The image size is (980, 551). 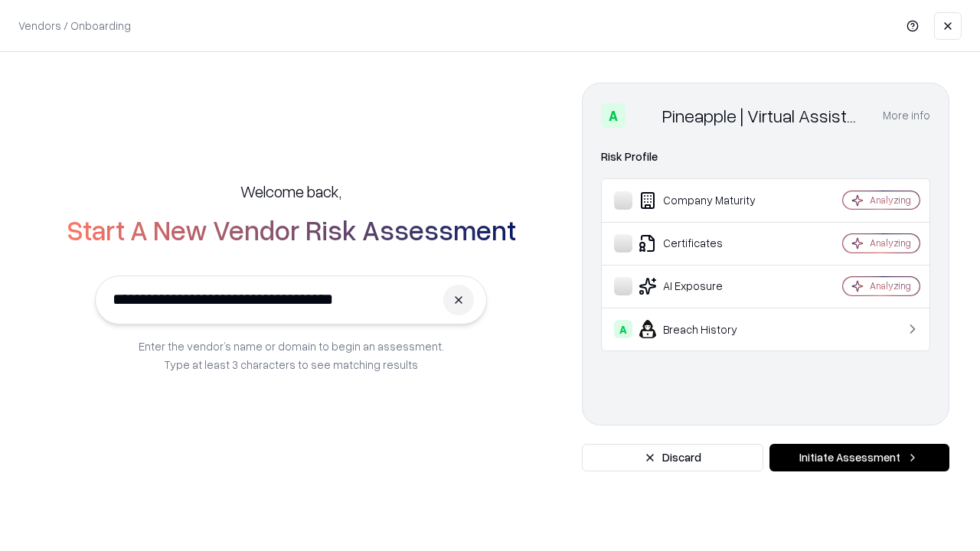 What do you see at coordinates (74, 25) in the screenshot?
I see `p: Vendors / Onboarding` at bounding box center [74, 25].